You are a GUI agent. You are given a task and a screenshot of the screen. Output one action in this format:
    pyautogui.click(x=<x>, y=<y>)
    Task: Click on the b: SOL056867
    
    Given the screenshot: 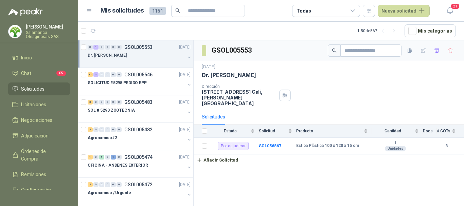 What is the action you would take?
    pyautogui.click(x=270, y=146)
    